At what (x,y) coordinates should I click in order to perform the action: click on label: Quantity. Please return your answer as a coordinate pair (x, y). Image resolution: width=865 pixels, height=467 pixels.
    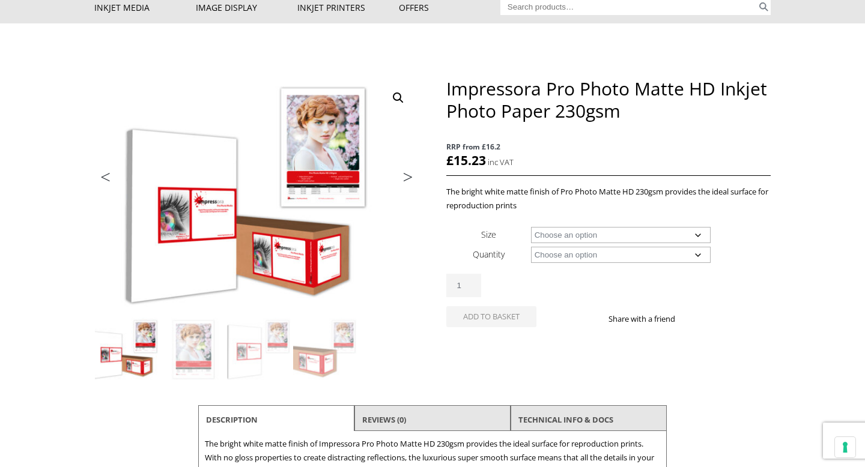
    Looking at the image, I should click on (488, 254).